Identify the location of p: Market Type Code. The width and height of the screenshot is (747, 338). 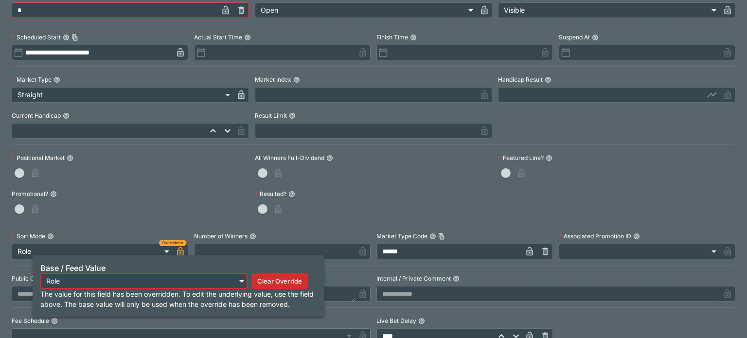
(402, 236).